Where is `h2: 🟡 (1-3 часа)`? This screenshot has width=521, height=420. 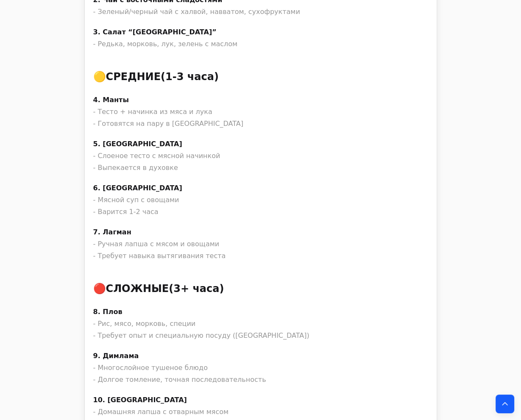 h2: 🟡 (1-3 часа) is located at coordinates (261, 77).